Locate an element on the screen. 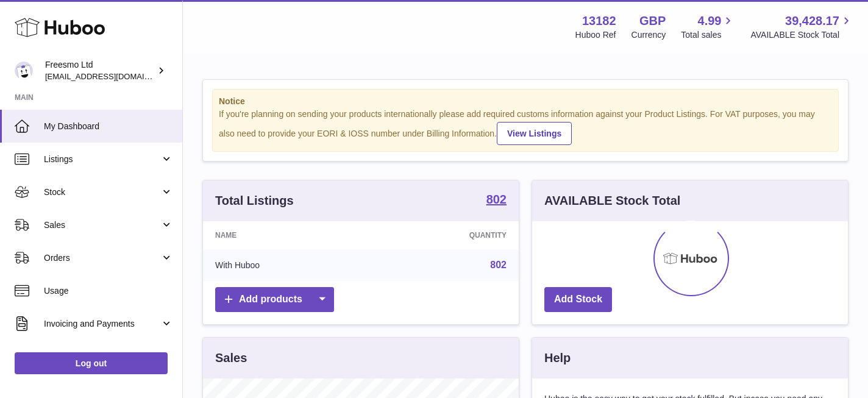  span: Sales is located at coordinates (102, 225).